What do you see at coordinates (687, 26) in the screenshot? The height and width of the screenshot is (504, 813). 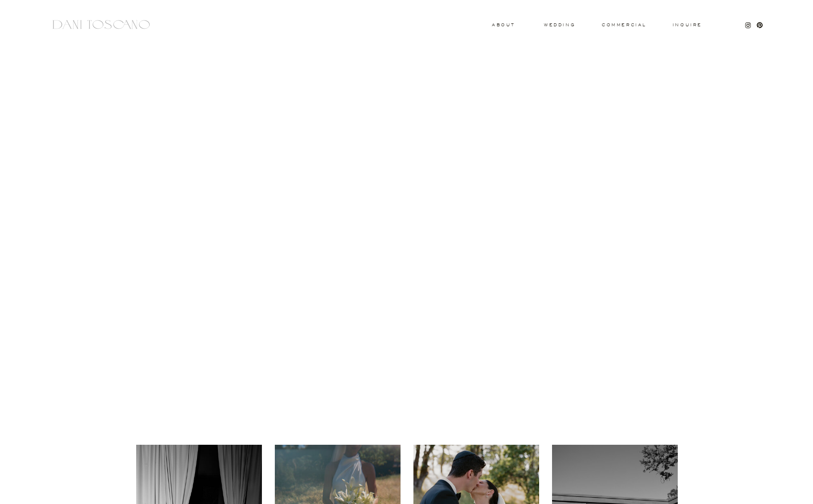 I see `h3: Inquire` at bounding box center [687, 26].